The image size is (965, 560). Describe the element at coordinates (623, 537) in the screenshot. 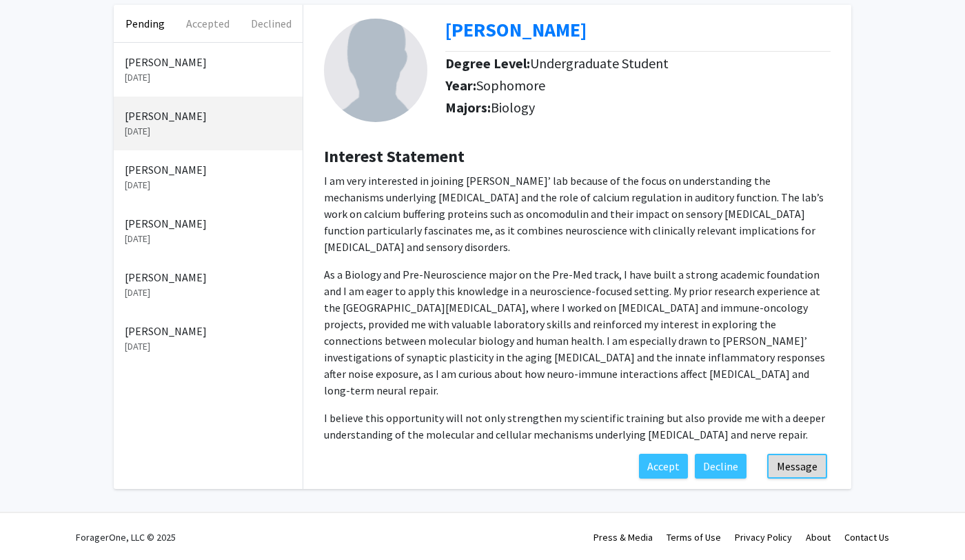

I see `a: Press & Media` at that location.